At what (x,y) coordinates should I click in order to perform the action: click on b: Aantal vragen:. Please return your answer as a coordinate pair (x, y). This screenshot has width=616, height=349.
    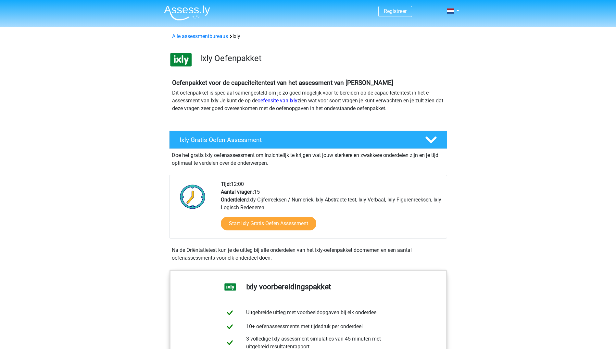
    Looking at the image, I should click on (237, 192).